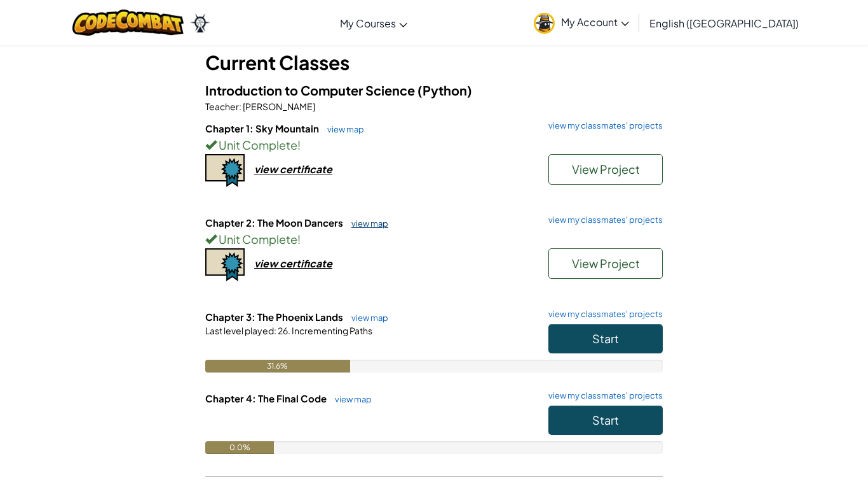  I want to click on span: Chapter 4: The Final Code, so click(267, 397).